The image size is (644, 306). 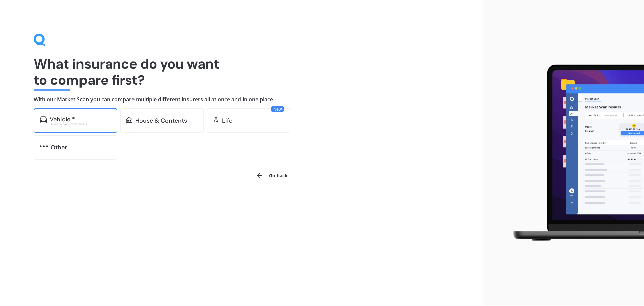 I want to click on div: House & Contents, so click(x=161, y=121).